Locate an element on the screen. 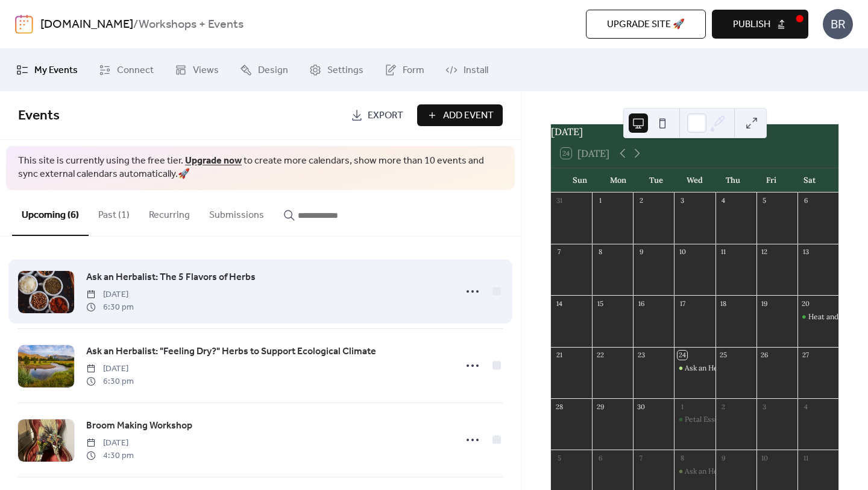 The height and width of the screenshot is (490, 868). div: 12 is located at coordinates (764, 251).